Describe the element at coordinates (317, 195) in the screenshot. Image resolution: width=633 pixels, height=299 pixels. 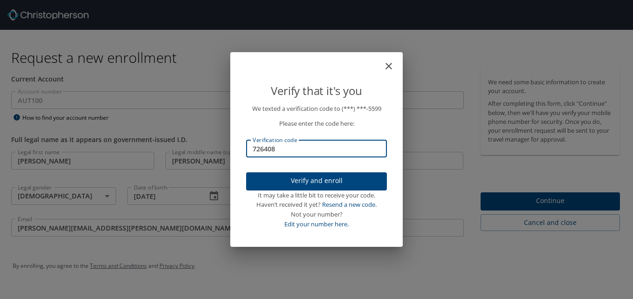
I see `div: It may take a little bit to receive your code.` at that location.